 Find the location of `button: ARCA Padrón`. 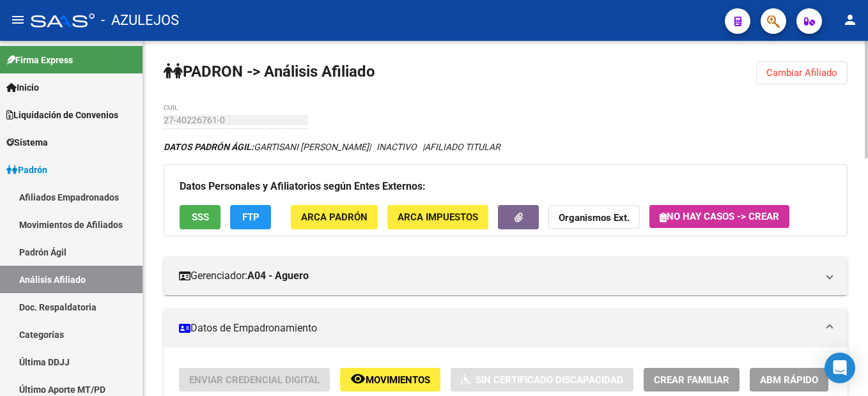

button: ARCA Padrón is located at coordinates (334, 216).